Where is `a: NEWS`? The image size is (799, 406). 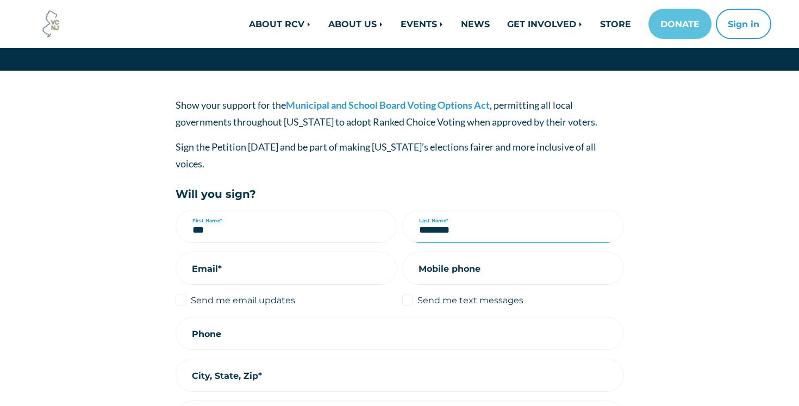
a: NEWS is located at coordinates (475, 24).